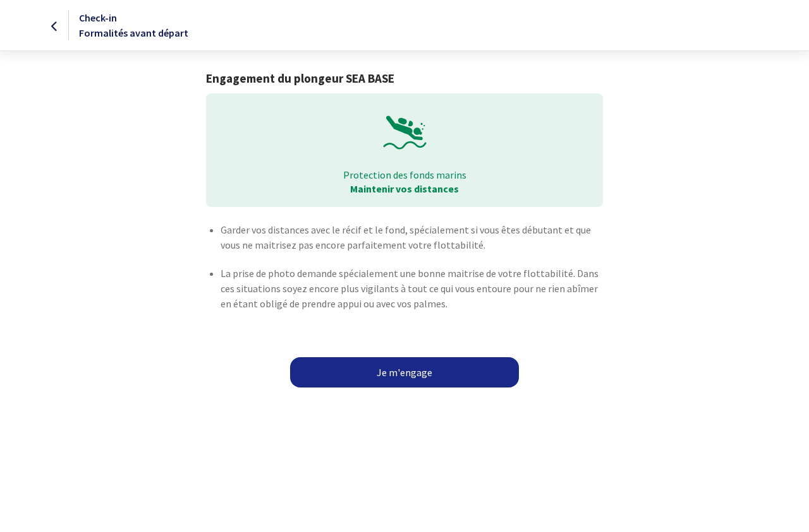  What do you see at coordinates (411, 288) in the screenshot?
I see `p: La prise de photo demande spécialement une bonne maitrise de votre flottabilité. Dans ces situati...` at bounding box center [411, 288].